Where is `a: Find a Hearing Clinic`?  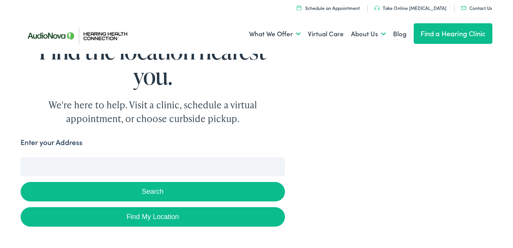 a: Find a Hearing Clinic is located at coordinates (453, 34).